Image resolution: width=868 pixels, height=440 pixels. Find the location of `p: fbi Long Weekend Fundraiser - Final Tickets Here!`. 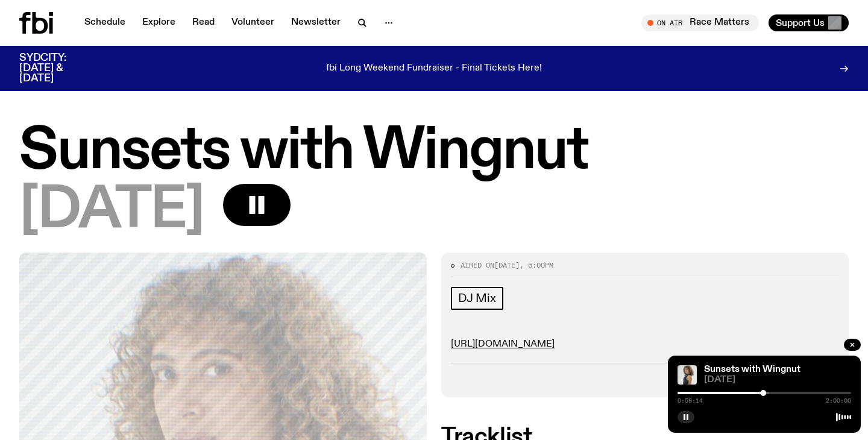

p: fbi Long Weekend Fundraiser - Final Tickets Here! is located at coordinates (434, 69).